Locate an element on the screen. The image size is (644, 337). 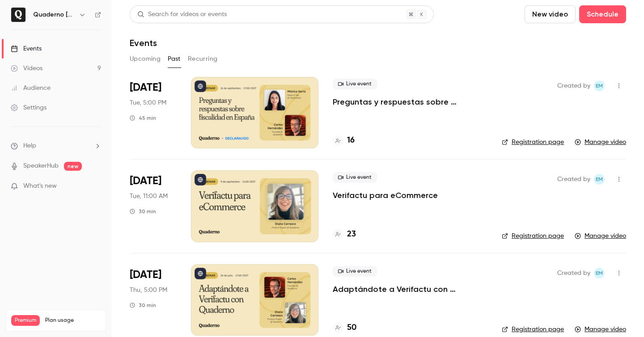
span: Tue, 5:00 PM is located at coordinates (148, 103).